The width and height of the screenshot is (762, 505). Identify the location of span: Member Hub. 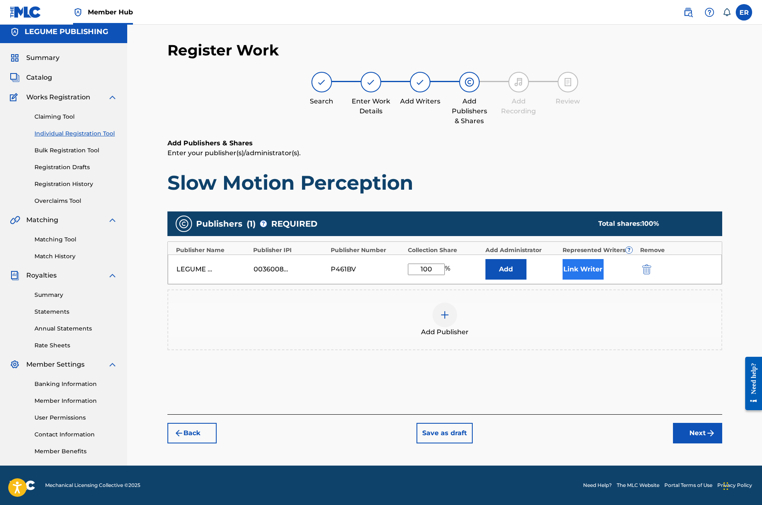
(110, 12).